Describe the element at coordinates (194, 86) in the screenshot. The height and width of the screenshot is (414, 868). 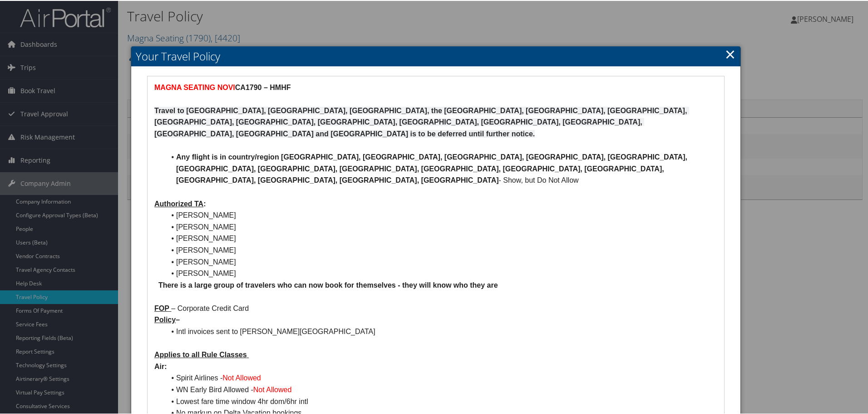
I see `strong: MAGNA SEATING NOVI` at that location.